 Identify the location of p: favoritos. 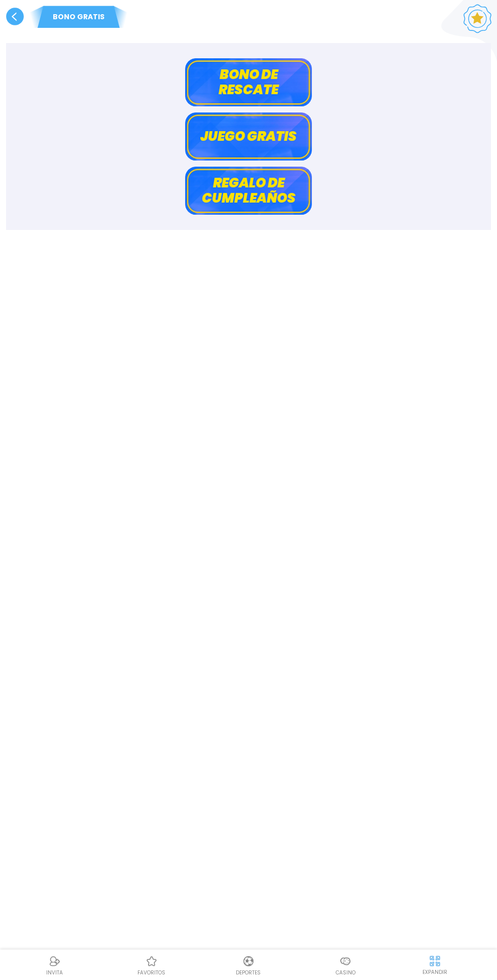
(151, 973).